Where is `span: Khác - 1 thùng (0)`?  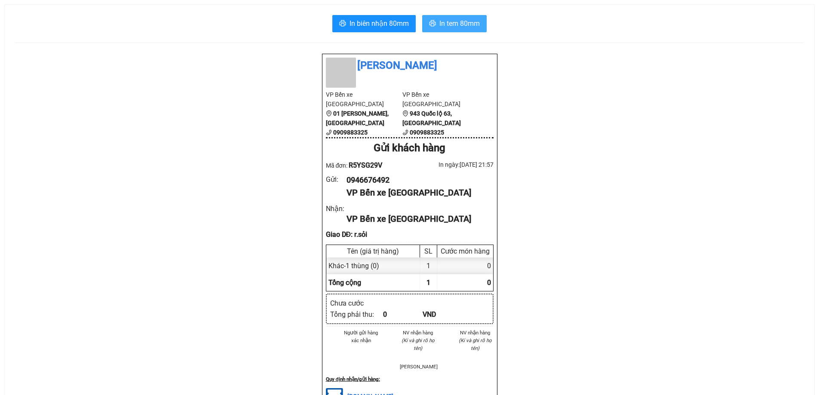
span: Khác - 1 thùng (0) is located at coordinates (354, 266).